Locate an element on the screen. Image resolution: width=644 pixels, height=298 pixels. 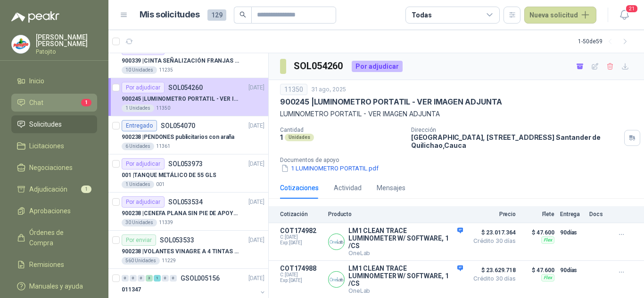
a: Licitaciones is located at coordinates (54, 146).